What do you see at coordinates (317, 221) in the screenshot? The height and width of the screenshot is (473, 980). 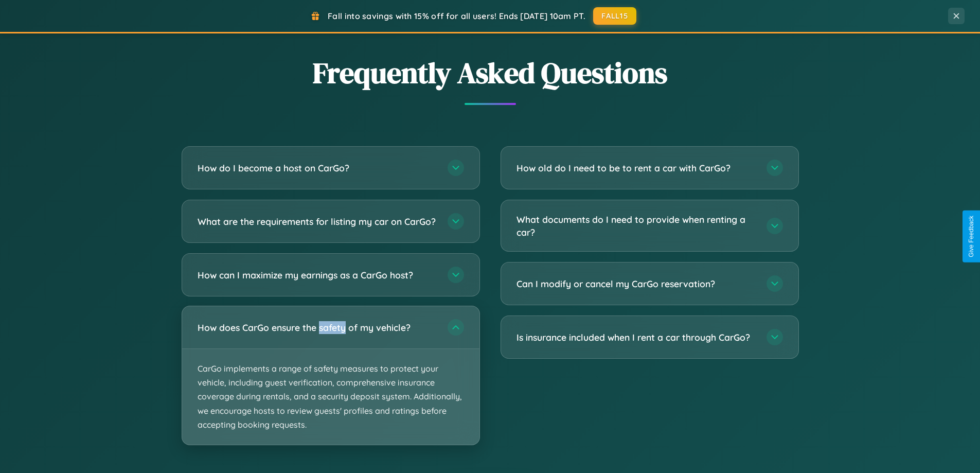 I see `h3: What are the requirements for listing my car on CarGo?` at bounding box center [317, 221].